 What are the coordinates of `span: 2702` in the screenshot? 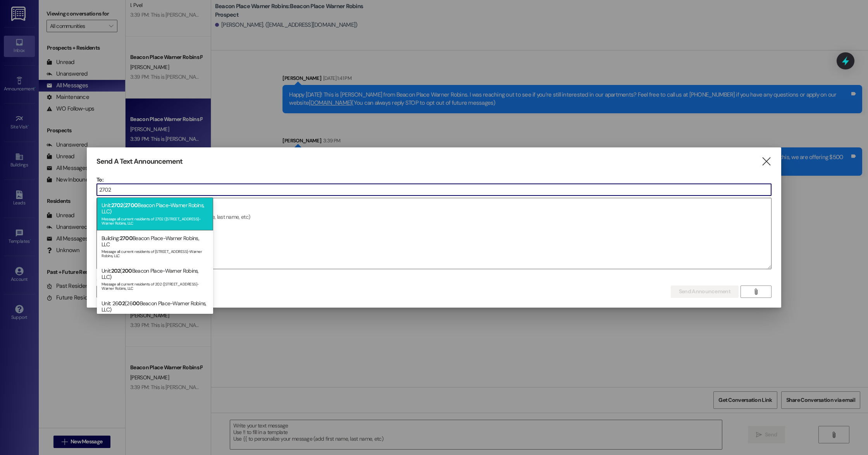 It's located at (117, 205).